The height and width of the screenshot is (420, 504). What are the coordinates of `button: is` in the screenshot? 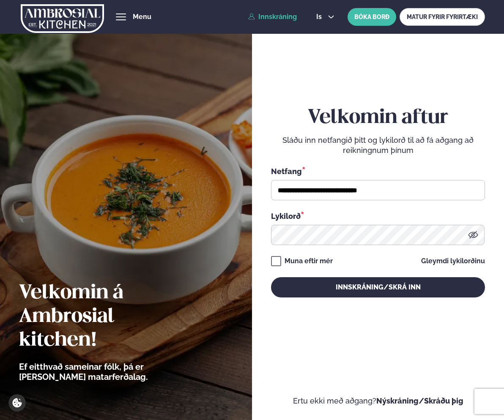 It's located at (325, 17).